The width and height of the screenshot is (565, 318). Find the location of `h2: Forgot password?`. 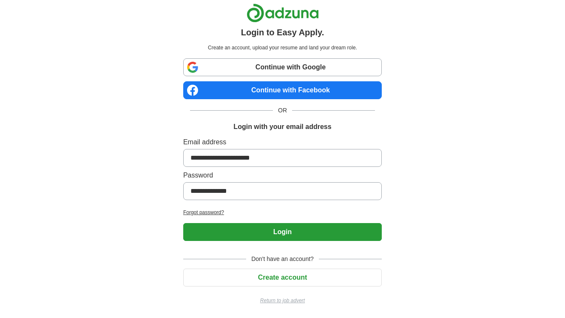

h2: Forgot password? is located at coordinates (283, 212).